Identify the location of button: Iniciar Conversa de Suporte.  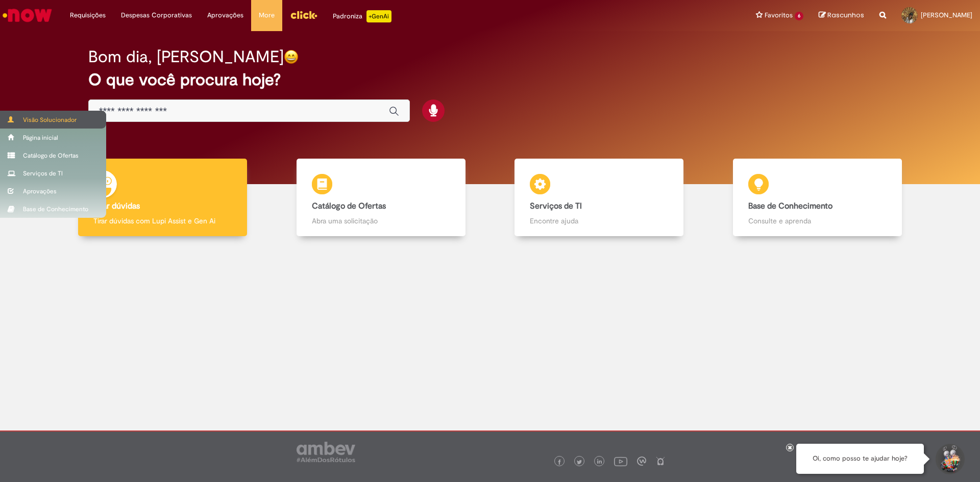
(949, 460).